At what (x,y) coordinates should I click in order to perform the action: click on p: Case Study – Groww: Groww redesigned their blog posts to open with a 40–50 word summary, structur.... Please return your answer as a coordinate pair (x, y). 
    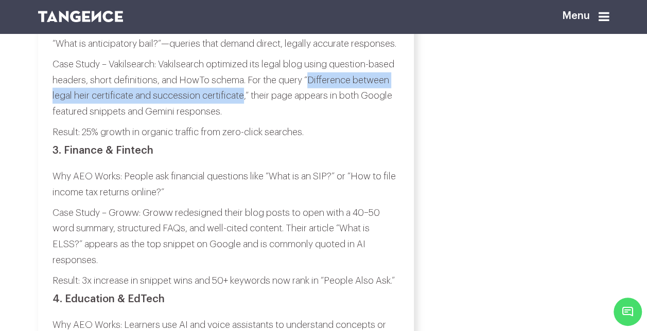
    Looking at the image, I should click on (226, 237).